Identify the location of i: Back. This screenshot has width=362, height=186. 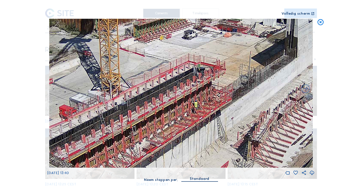
(306, 89).